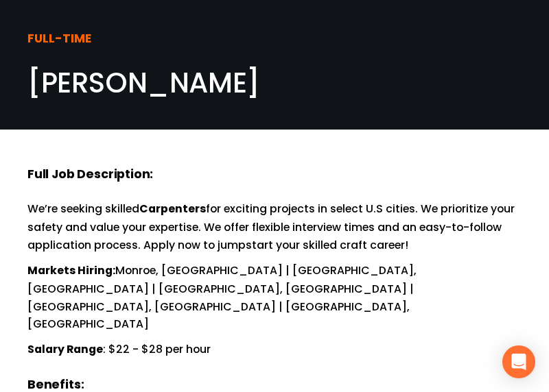 Image resolution: width=549 pixels, height=392 pixels. What do you see at coordinates (274, 350) in the screenshot?
I see `p: : $22 - $28 per hour` at bounding box center [274, 350].